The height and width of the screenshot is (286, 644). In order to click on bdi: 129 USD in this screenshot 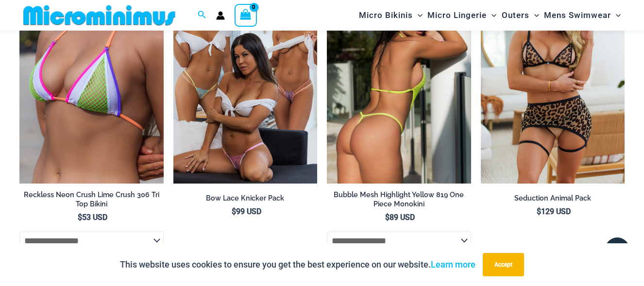, I will do `click(554, 212)`.